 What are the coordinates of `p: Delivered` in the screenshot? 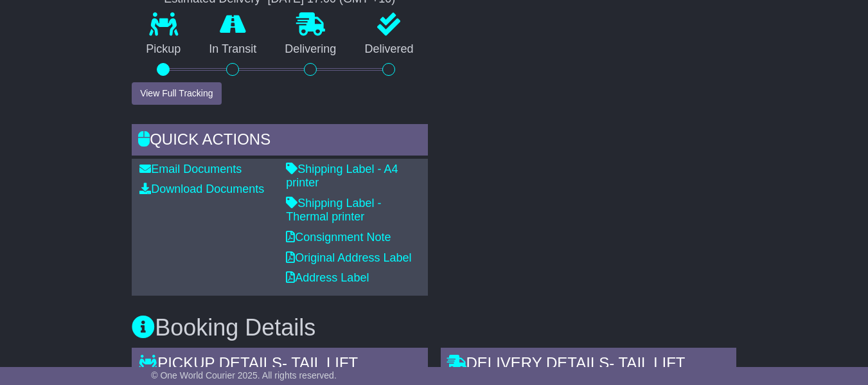 It's located at (389, 50).